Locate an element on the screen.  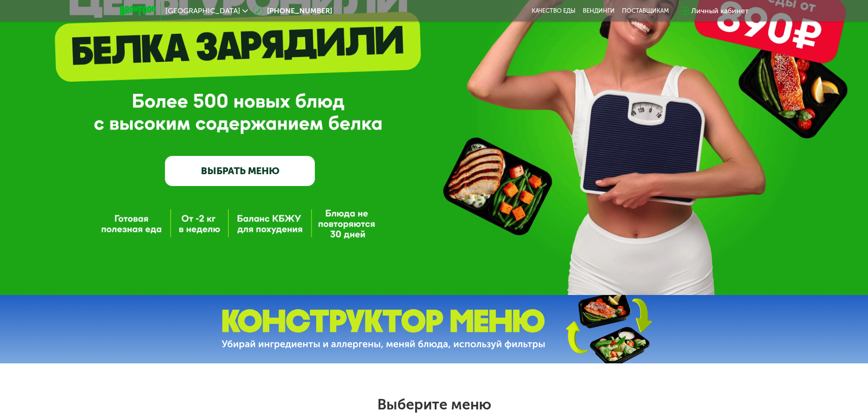
a: Вендинги is located at coordinates (599, 11).